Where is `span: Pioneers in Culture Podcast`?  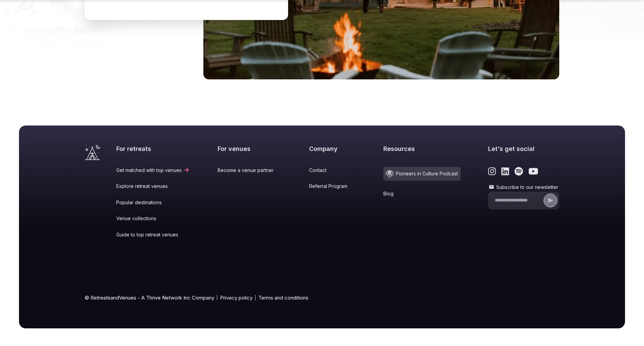
span: Pioneers in Culture Podcast is located at coordinates (422, 174).